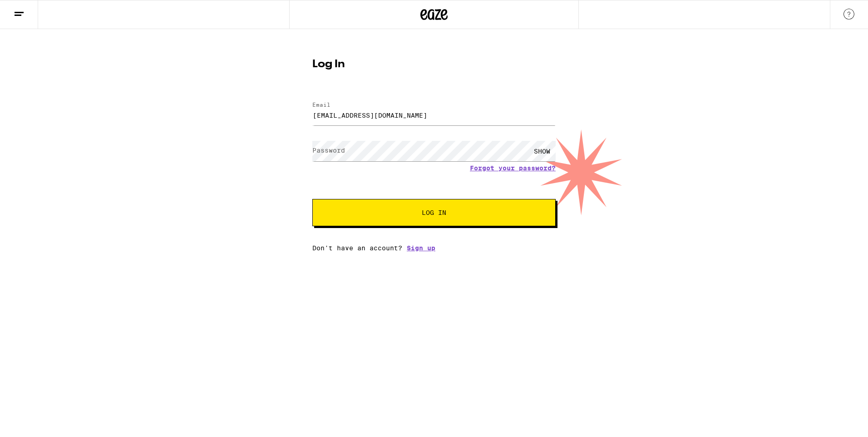 The image size is (868, 437). I want to click on button: Log In, so click(434, 212).